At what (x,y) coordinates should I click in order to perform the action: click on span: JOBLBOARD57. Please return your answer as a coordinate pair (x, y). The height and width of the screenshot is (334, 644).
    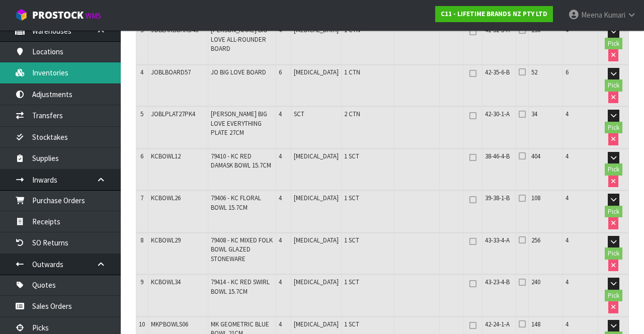
    Looking at the image, I should click on (170, 72).